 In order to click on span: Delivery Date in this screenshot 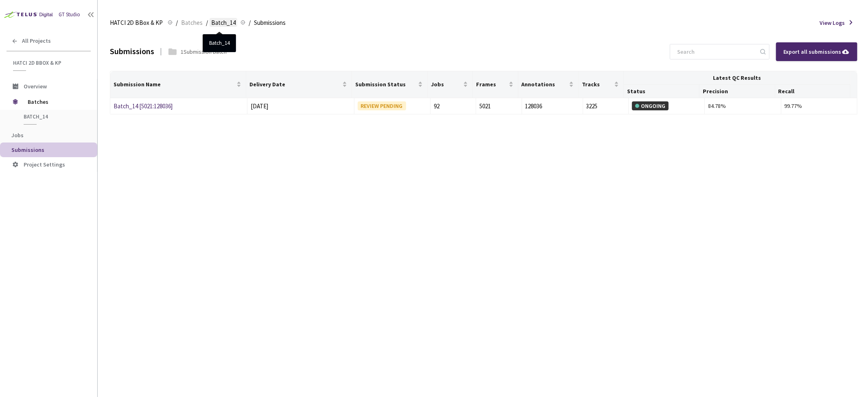, I will do `click(295, 84)`.